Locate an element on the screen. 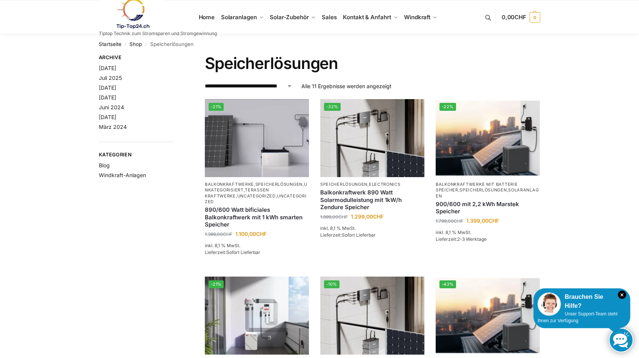 This screenshot has height=358, width=639. select: Shop-Reihenfolge is located at coordinates (249, 86).